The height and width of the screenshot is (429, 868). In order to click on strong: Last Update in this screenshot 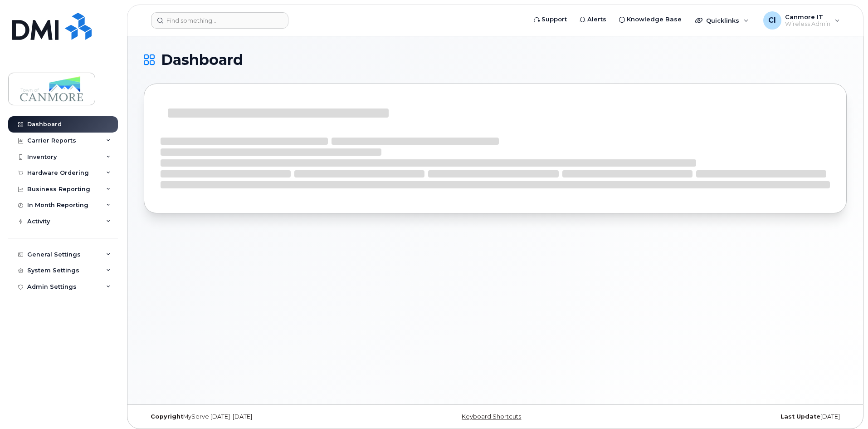, I will do `click(801, 416)`.